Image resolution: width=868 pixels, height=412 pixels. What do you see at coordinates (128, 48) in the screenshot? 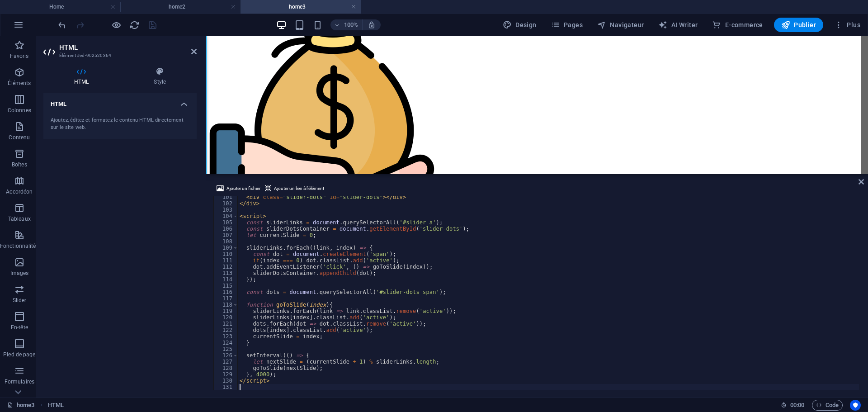
I see `h2: HTML` at bounding box center [128, 48].